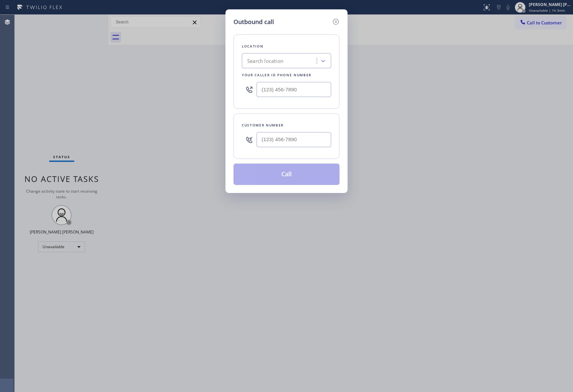 The height and width of the screenshot is (392, 573). Describe the element at coordinates (265, 61) in the screenshot. I see `div: Search location` at that location.